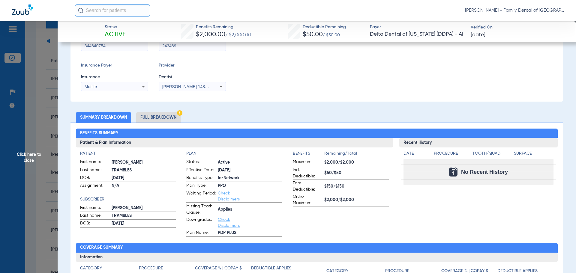 The height and width of the screenshot is (273, 576). What do you see at coordinates (534, 155) in the screenshot?
I see `app-breakdown-title: Surface` at bounding box center [534, 155].